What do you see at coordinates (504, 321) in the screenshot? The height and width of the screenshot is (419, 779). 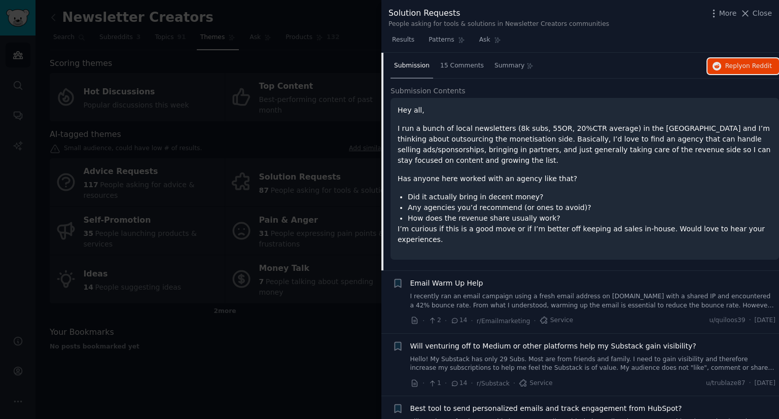 I see `span: r/Emailmarketing` at bounding box center [504, 321].